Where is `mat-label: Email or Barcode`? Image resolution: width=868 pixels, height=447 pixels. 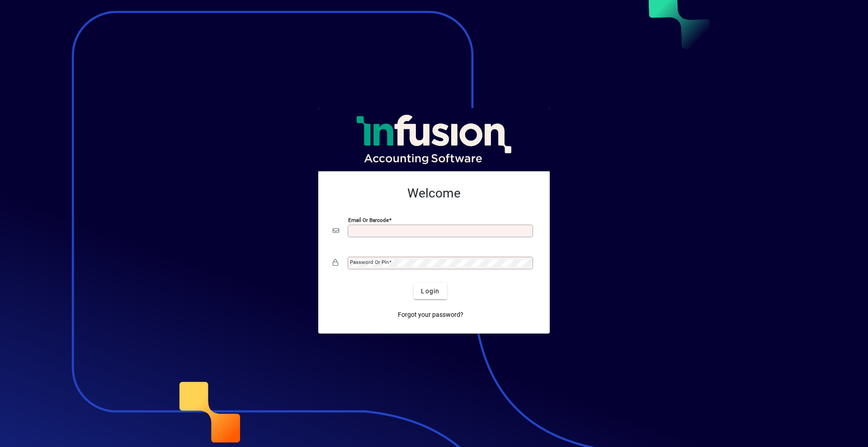 mat-label: Email or Barcode is located at coordinates (368, 220).